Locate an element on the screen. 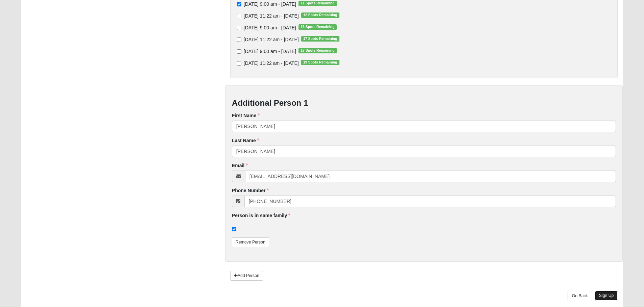 This screenshot has height=307, width=644. span: 12 Spots Remaining is located at coordinates (320, 15).